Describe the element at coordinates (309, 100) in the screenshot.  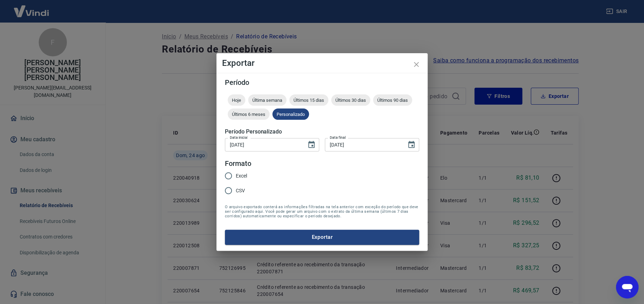
I see `span: Últimos 15 dias` at that location.